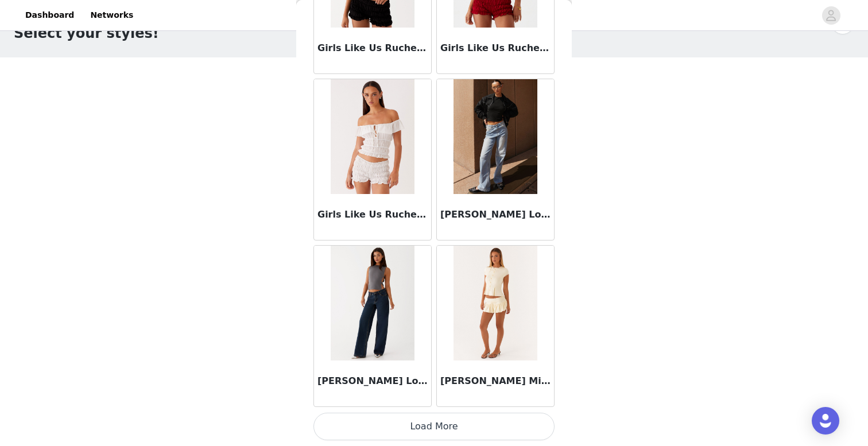  What do you see at coordinates (111, 15) in the screenshot?
I see `a: Networks` at bounding box center [111, 15].